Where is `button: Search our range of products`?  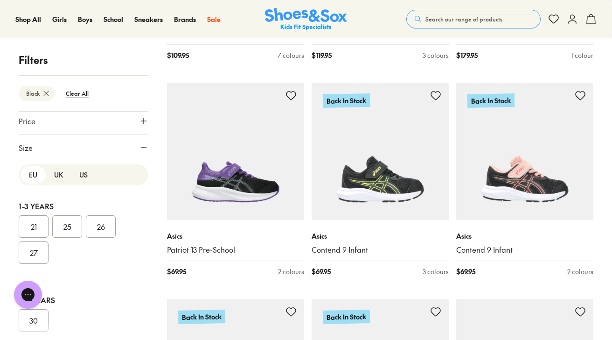 button: Search our range of products is located at coordinates (474, 19).